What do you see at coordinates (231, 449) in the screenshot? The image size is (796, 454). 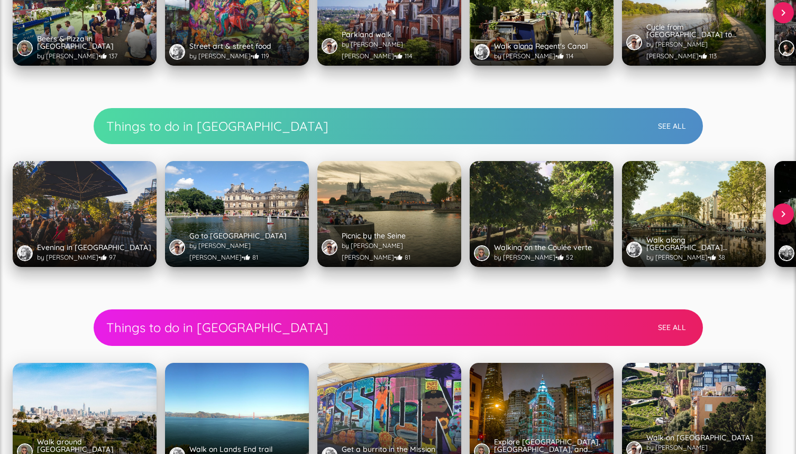 I see `h3: Walk on Lands End trail` at bounding box center [231, 449].